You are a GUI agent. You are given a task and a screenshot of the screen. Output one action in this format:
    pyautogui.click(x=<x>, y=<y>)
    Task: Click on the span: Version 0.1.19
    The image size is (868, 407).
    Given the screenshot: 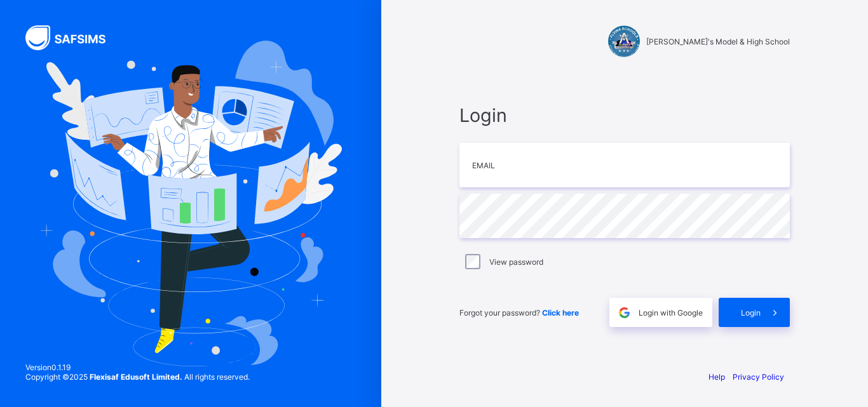 What is the action you would take?
    pyautogui.click(x=137, y=367)
    